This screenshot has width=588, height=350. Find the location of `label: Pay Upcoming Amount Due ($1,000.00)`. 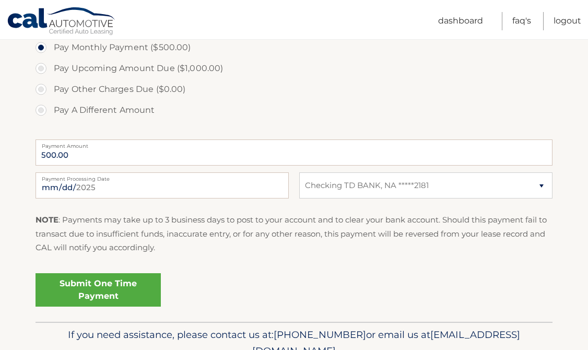

label: Pay Upcoming Amount Due ($1,000.00) is located at coordinates (294, 68).